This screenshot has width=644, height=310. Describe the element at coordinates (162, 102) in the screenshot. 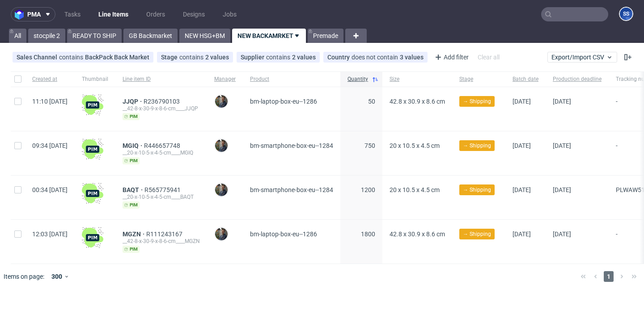

I see `a: R236790103` at that location.